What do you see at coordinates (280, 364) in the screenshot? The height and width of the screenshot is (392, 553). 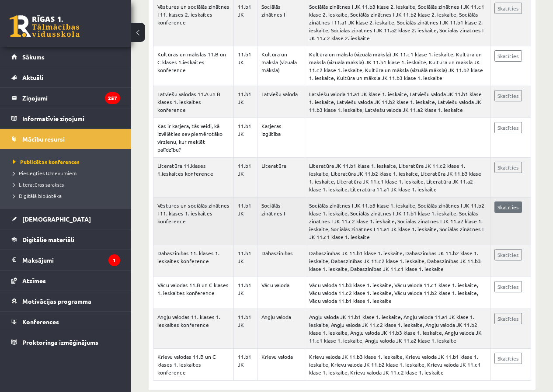 I see `td: Krievu valoda` at bounding box center [280, 364].